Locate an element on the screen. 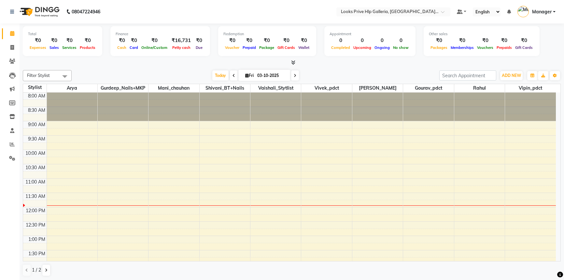 This screenshot has width=564, height=280. span: Cash is located at coordinates (122, 48).